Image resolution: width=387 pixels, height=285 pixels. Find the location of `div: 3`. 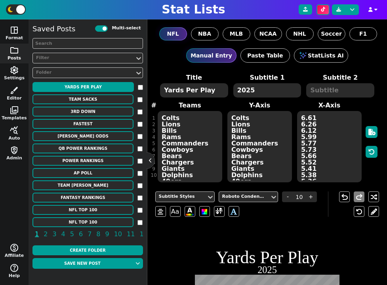

div: 3 is located at coordinates (154, 131).